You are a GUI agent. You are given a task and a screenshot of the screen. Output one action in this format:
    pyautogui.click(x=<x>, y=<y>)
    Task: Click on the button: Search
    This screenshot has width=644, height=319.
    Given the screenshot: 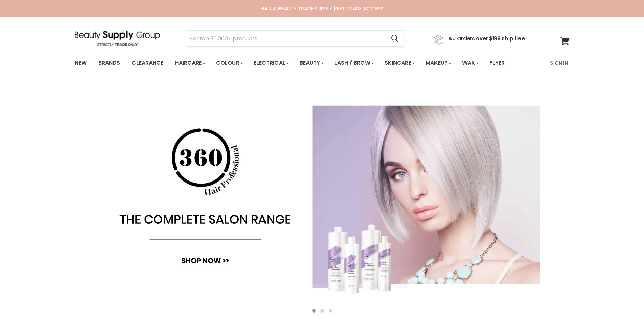 What is the action you would take?
    pyautogui.click(x=394, y=39)
    